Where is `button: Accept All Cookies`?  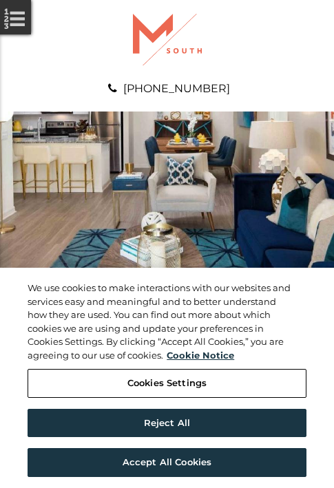 button: Accept All Cookies is located at coordinates (167, 463).